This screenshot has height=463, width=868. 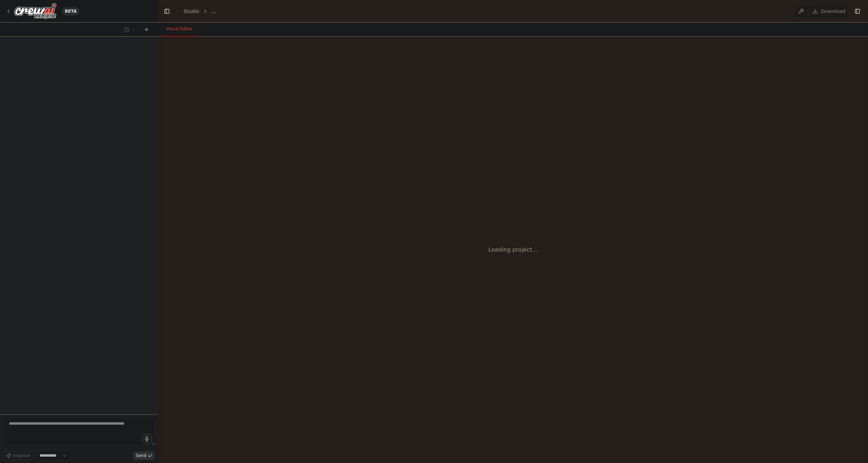 What do you see at coordinates (141, 456) in the screenshot?
I see `span: Send` at bounding box center [141, 456].